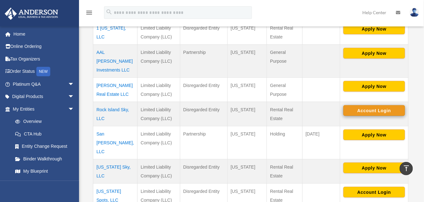 The height and width of the screenshot is (202, 424). What do you see at coordinates (414, 12) in the screenshot?
I see `img: User Pic` at bounding box center [414, 12].